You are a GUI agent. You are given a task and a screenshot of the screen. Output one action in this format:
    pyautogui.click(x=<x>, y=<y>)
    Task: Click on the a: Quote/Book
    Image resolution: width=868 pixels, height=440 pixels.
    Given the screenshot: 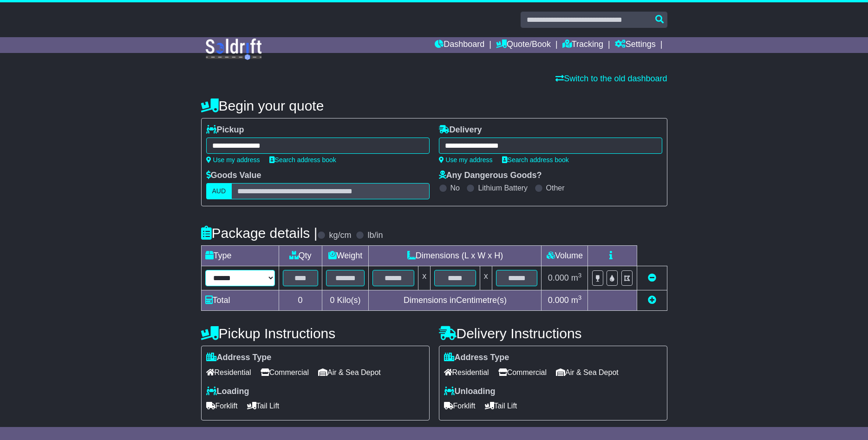 What is the action you would take?
    pyautogui.click(x=523, y=45)
    